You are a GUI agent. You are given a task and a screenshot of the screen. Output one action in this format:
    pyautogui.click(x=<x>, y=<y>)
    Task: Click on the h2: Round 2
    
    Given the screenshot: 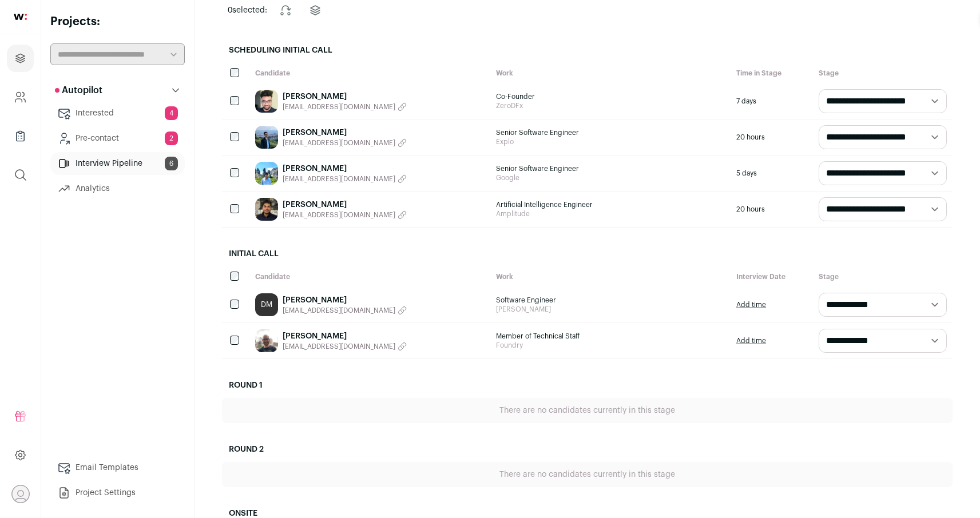 What is the action you would take?
    pyautogui.click(x=587, y=449)
    